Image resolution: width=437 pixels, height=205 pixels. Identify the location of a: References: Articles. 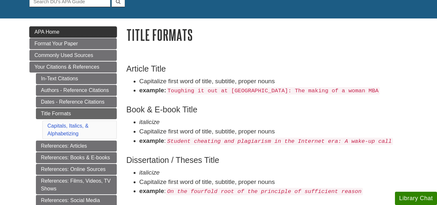
(76, 146).